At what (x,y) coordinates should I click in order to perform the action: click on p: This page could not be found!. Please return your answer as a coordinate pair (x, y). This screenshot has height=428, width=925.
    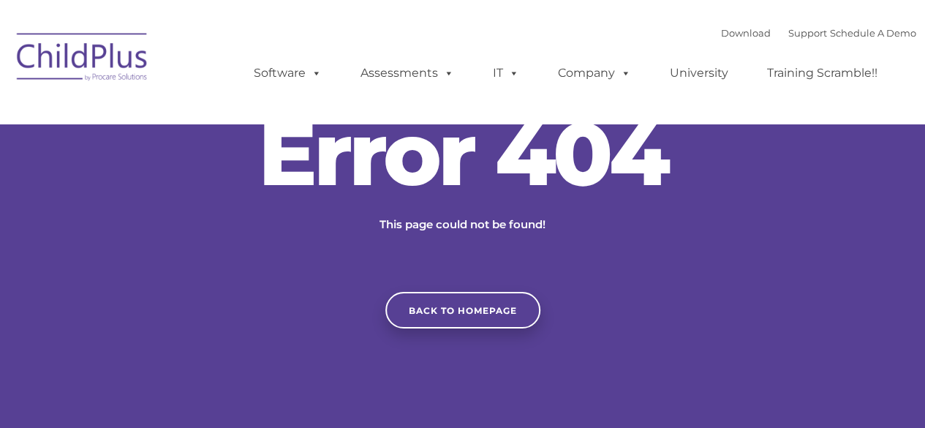
    Looking at the image, I should click on (463, 224).